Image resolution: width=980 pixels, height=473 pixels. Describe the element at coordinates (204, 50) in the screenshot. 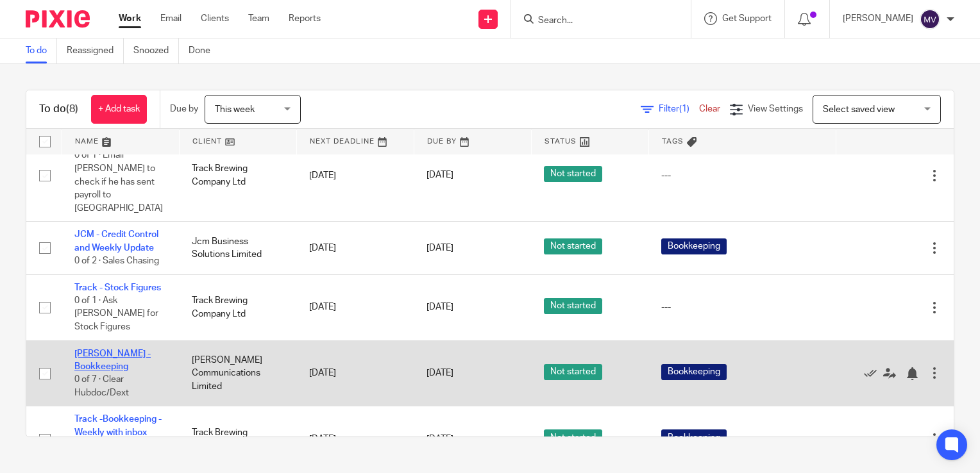

I see `a: Done` at that location.